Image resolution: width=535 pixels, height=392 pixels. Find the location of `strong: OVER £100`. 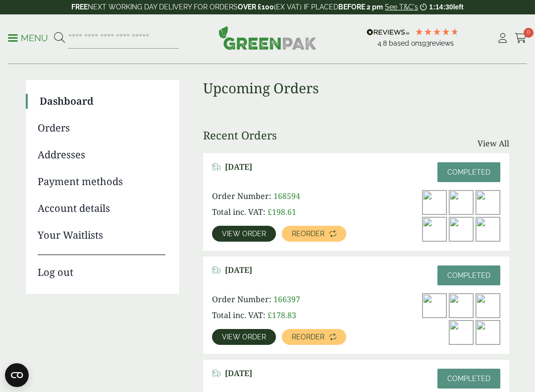

strong: OVER £100 is located at coordinates (256, 7).